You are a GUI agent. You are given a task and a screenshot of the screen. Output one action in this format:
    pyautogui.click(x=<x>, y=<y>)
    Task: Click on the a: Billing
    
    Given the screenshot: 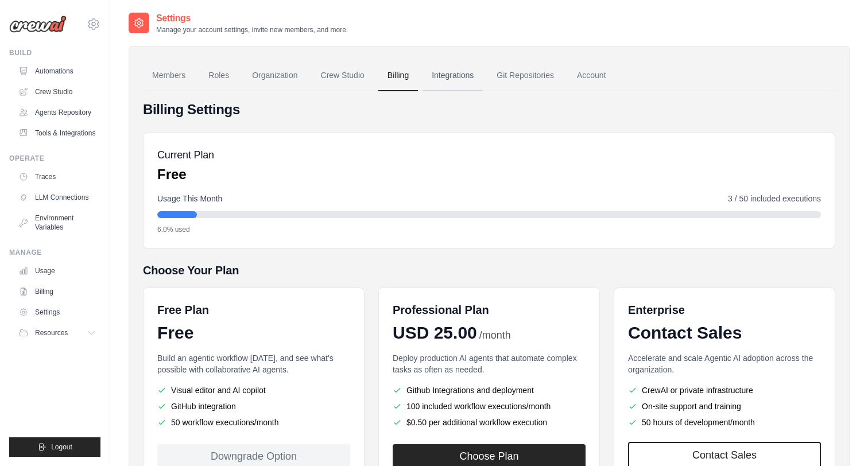 What is the action you would take?
    pyautogui.click(x=57, y=291)
    